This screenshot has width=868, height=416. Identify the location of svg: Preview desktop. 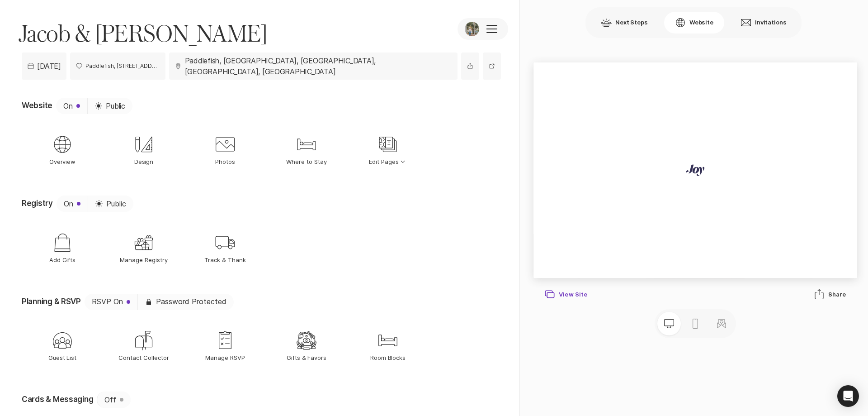
(669, 323).